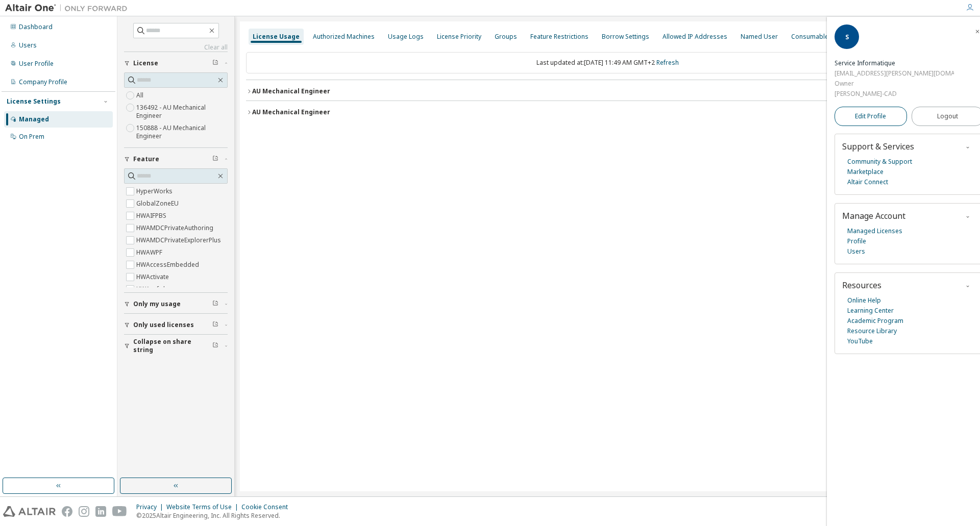  I want to click on label: HWAIFPBS, so click(152, 216).